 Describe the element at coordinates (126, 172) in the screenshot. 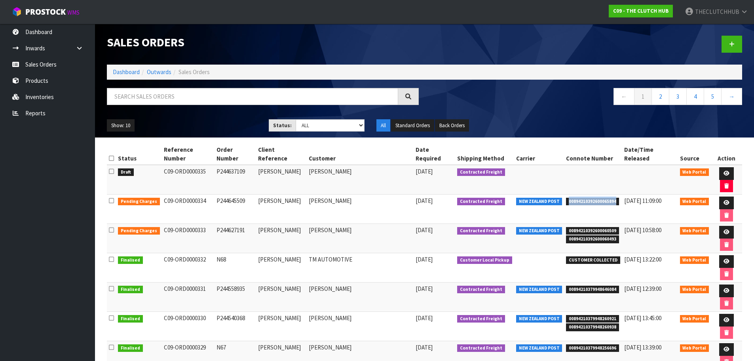

I see `span: Draft` at that location.